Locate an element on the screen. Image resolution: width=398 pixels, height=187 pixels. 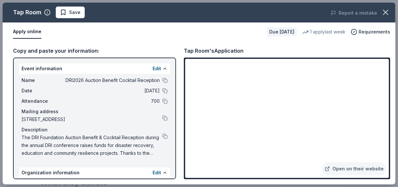
span: Requirements is located at coordinates (374, 32).